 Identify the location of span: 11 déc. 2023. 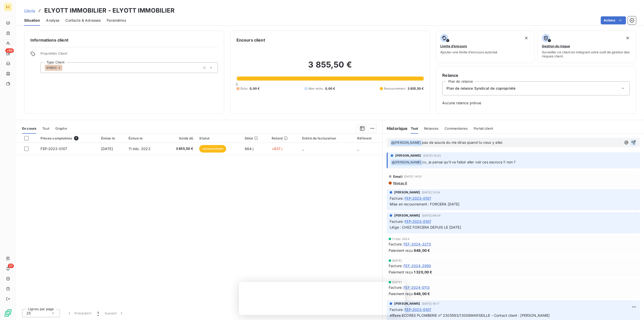
(139, 148).